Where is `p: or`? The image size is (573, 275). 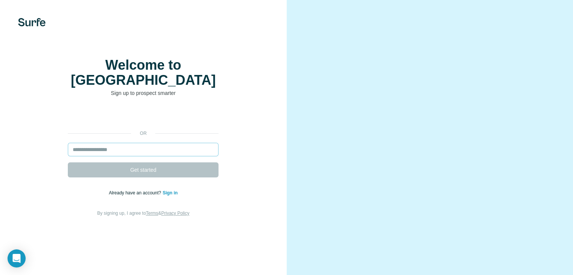
p: or is located at coordinates (143, 133).